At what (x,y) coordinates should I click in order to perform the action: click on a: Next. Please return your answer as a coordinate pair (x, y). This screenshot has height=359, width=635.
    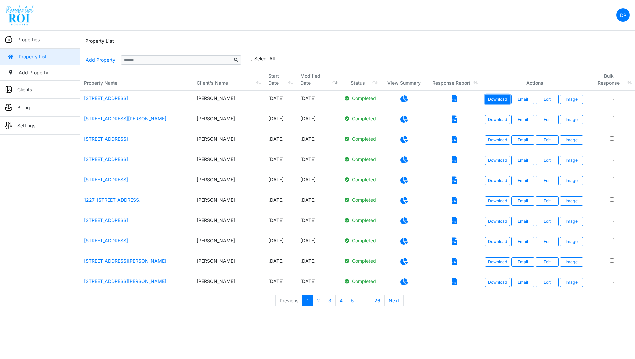
    Looking at the image, I should click on (394, 300).